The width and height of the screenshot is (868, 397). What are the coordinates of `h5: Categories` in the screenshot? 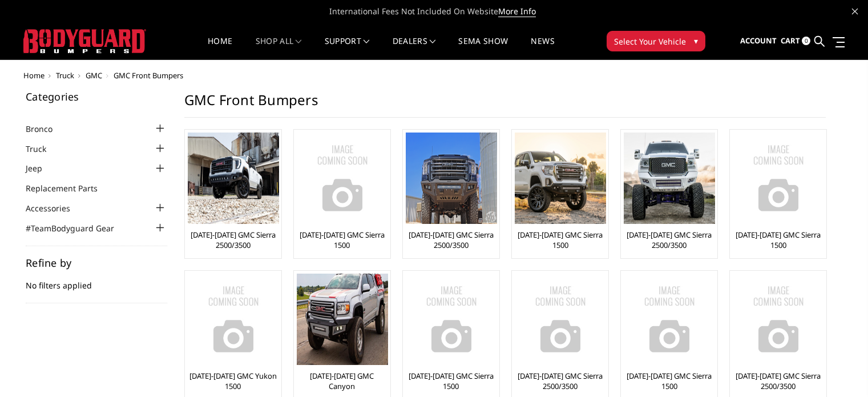 It's located at (97, 97).